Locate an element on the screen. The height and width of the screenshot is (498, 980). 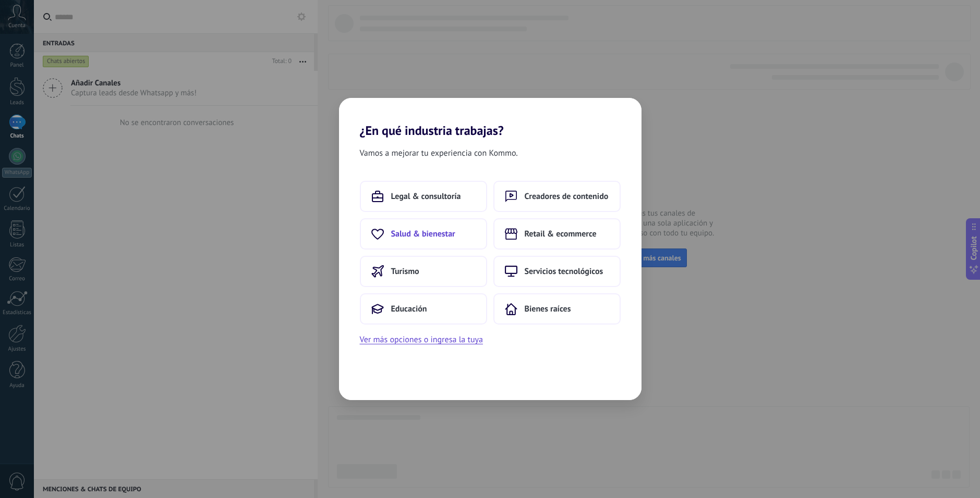
span: Creadores de contenido is located at coordinates (566, 196).